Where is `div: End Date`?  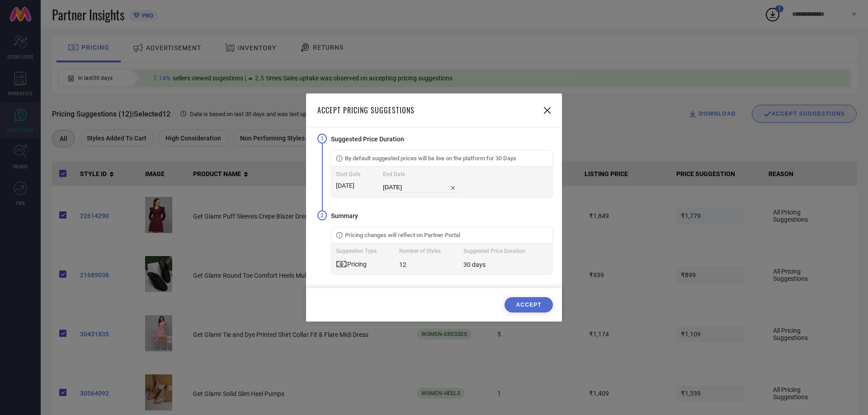
div: End Date is located at coordinates (421, 175).